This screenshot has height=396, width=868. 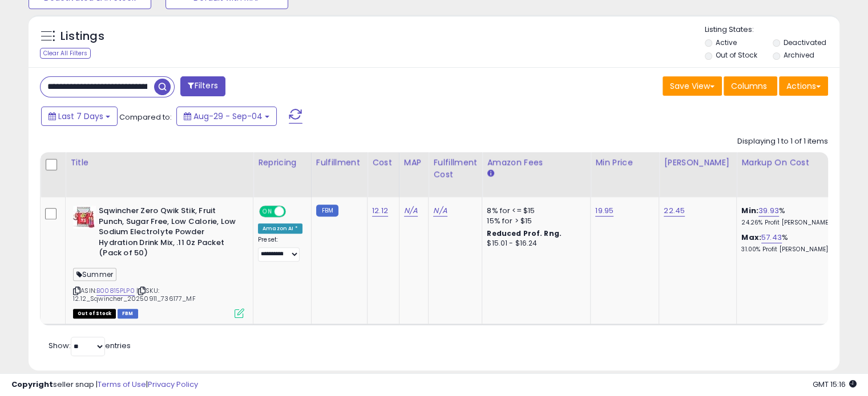 I want to click on a: Privacy Policy, so click(x=173, y=384).